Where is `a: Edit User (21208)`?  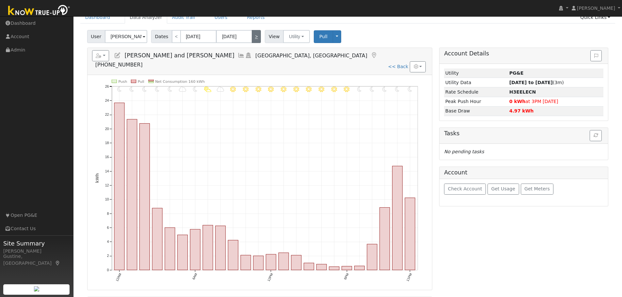 a: Edit User (21208) is located at coordinates (118, 56).